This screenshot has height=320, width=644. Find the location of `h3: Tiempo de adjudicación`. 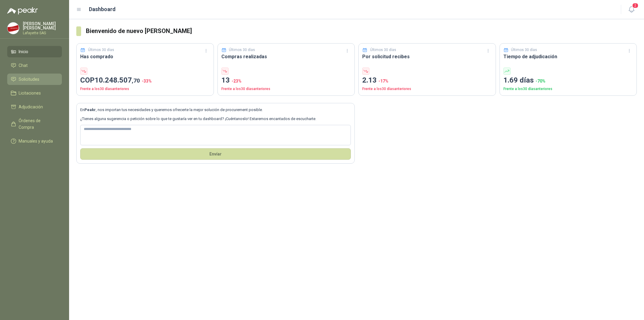

h3: Tiempo de adjudicación is located at coordinates (568, 57).